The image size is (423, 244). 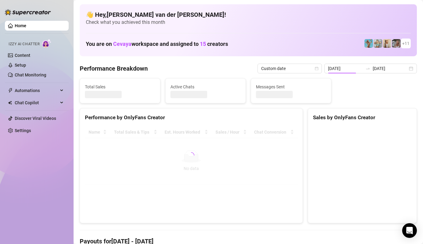 What do you see at coordinates (345, 69) in the screenshot?
I see `input: Start date` at bounding box center [345, 69].